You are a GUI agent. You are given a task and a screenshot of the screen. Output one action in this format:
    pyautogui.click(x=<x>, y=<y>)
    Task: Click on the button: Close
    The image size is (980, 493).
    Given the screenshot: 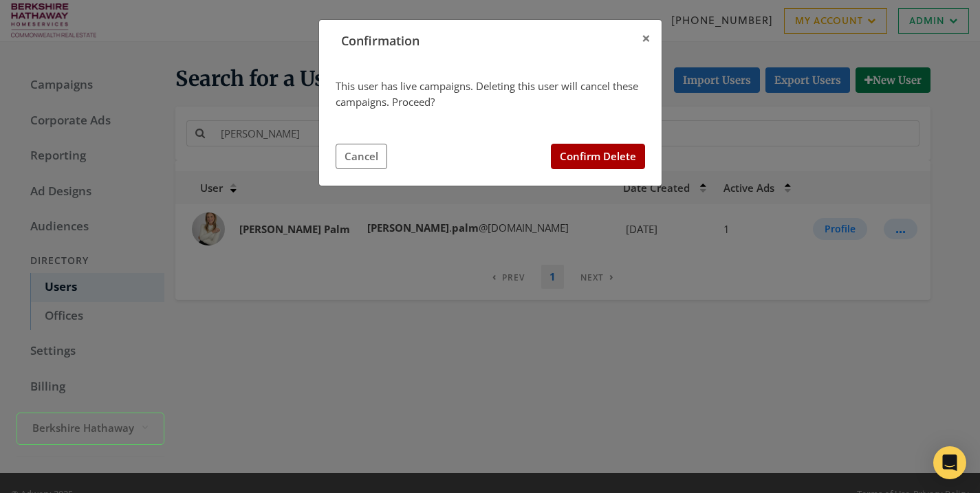 What is the action you would take?
    pyautogui.click(x=646, y=38)
    